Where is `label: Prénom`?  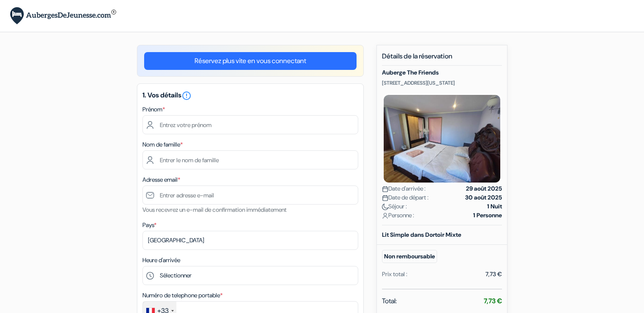 label: Prénom is located at coordinates (154, 109).